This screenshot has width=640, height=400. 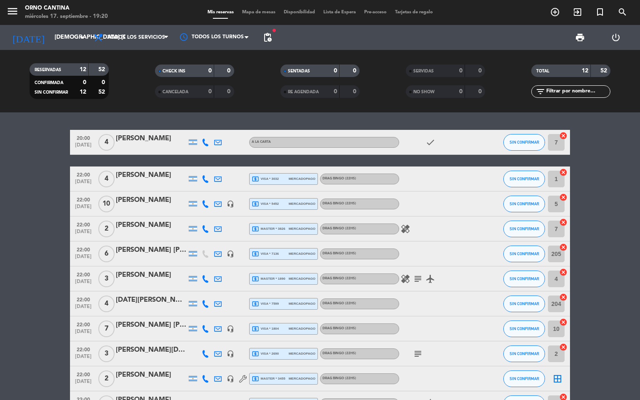 What do you see at coordinates (542, 71) in the screenshot?
I see `span: TOTAL` at bounding box center [542, 71].